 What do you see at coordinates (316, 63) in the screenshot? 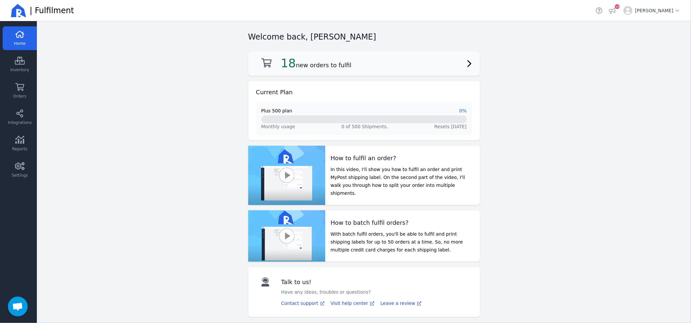
I see `h2: new orders to fulfil` at bounding box center [316, 63].